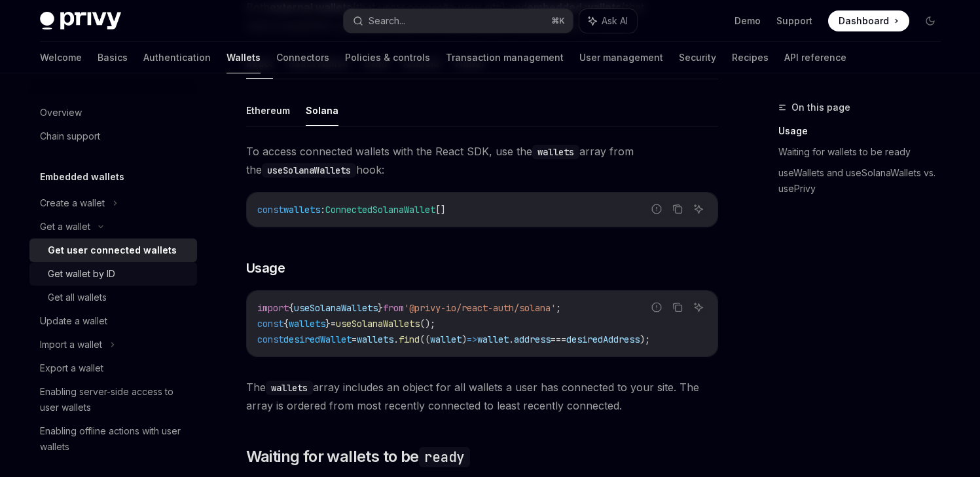  I want to click on a: Security, so click(697, 58).